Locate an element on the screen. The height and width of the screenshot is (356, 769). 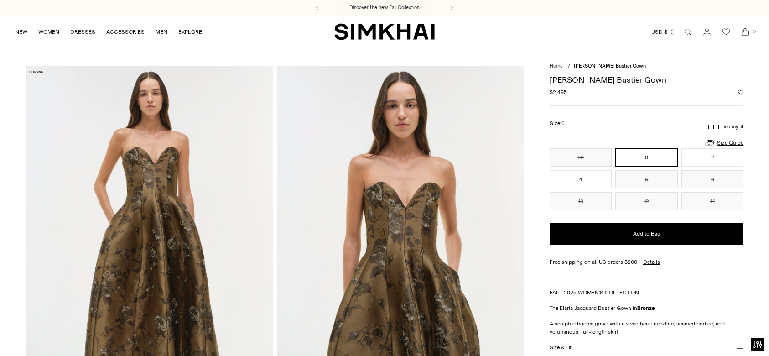
a: FALL 2025 WOMEN'S COLLECTION is located at coordinates (595, 292).